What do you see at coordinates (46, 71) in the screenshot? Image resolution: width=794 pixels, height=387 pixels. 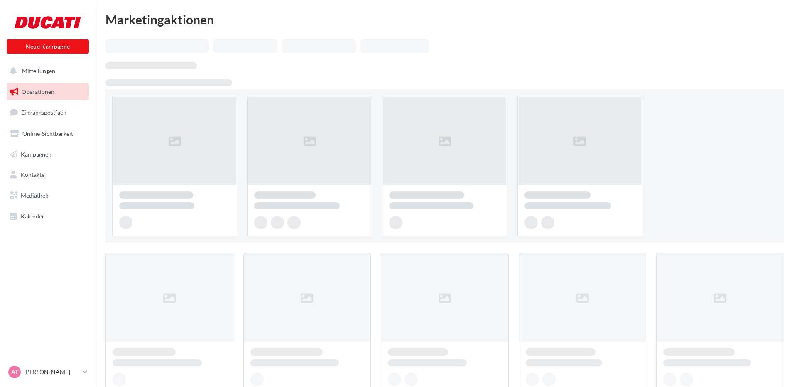 I see `button: Mitteilungen` at bounding box center [46, 71].